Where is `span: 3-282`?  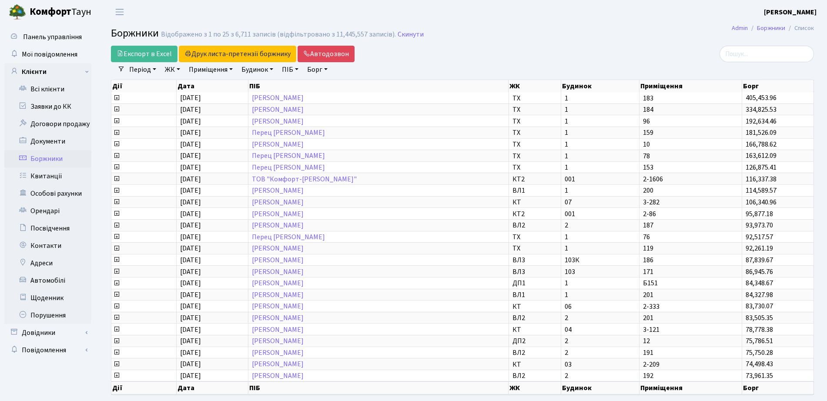 span: 3-282 is located at coordinates (690, 202).